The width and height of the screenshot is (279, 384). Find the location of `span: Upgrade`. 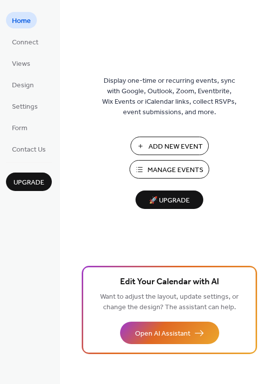

span: Upgrade is located at coordinates (29, 182).